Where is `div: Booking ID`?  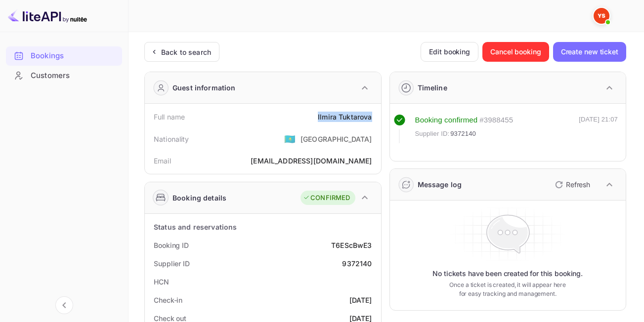
div: Booking ID is located at coordinates (171, 245).